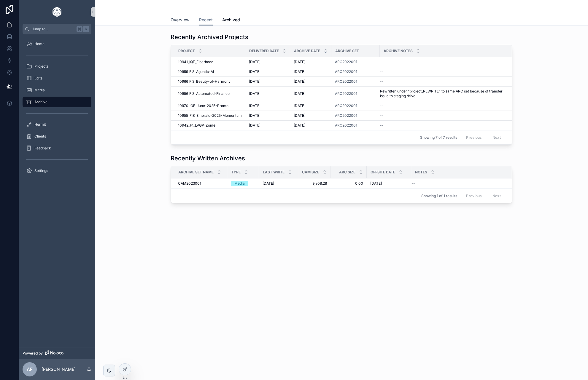 The width and height of the screenshot is (588, 380). I want to click on span: Jump to..., so click(53, 29).